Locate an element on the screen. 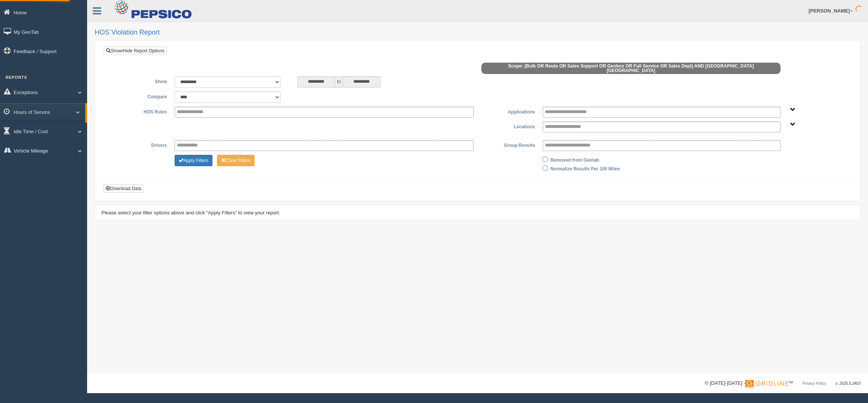 This screenshot has height=403, width=868. span: v. 2025.5.2403 is located at coordinates (848, 383).